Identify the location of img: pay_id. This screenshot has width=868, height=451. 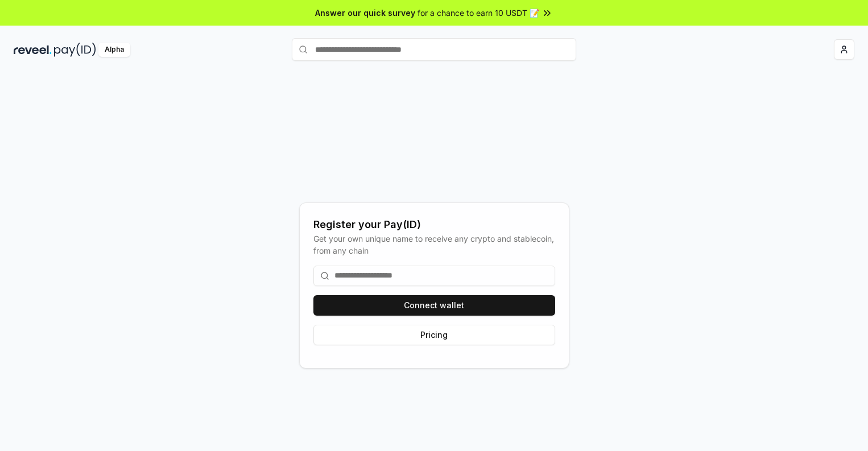
(75, 49).